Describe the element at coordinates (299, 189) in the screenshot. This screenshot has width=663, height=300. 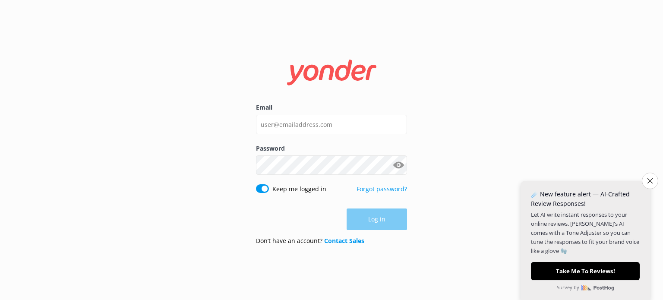
I see `label: Keep me logged in` at that location.